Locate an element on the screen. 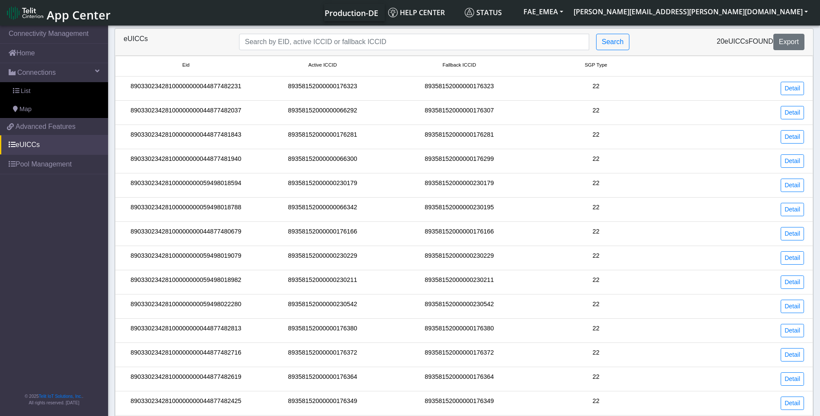 This screenshot has width=820, height=416. div: 89033023428100000000044877482231 is located at coordinates (186, 88).